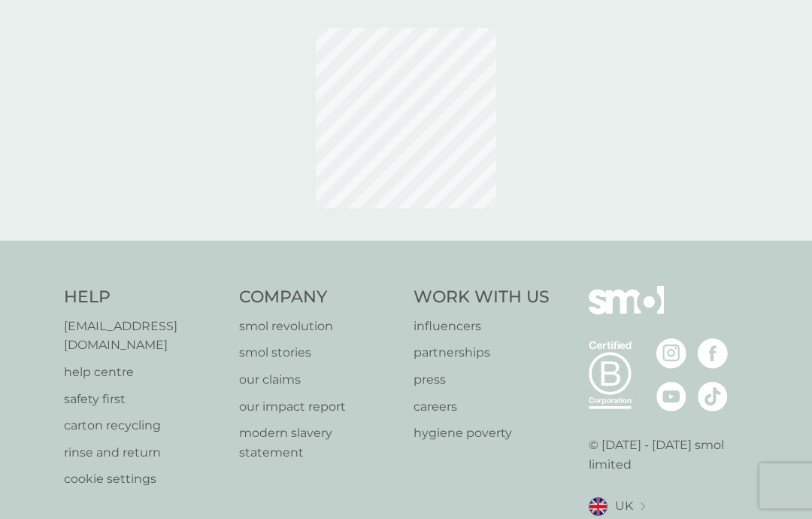  I want to click on h4: Help, so click(144, 297).